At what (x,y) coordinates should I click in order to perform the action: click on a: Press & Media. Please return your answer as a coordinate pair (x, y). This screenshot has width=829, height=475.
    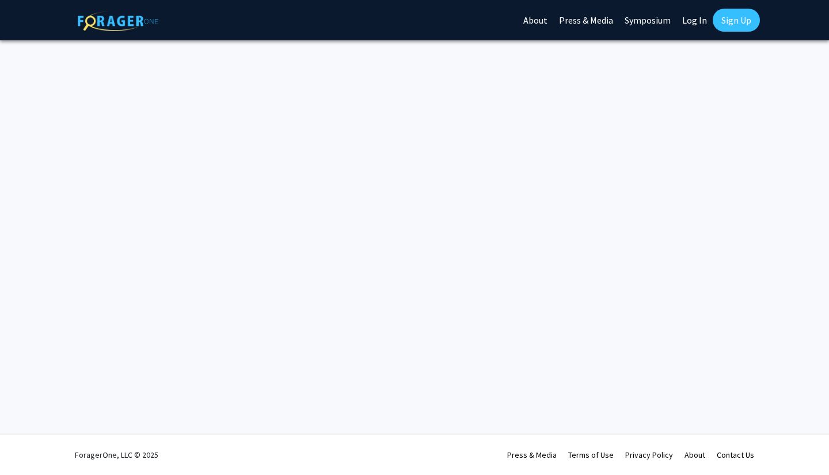
    Looking at the image, I should click on (532, 455).